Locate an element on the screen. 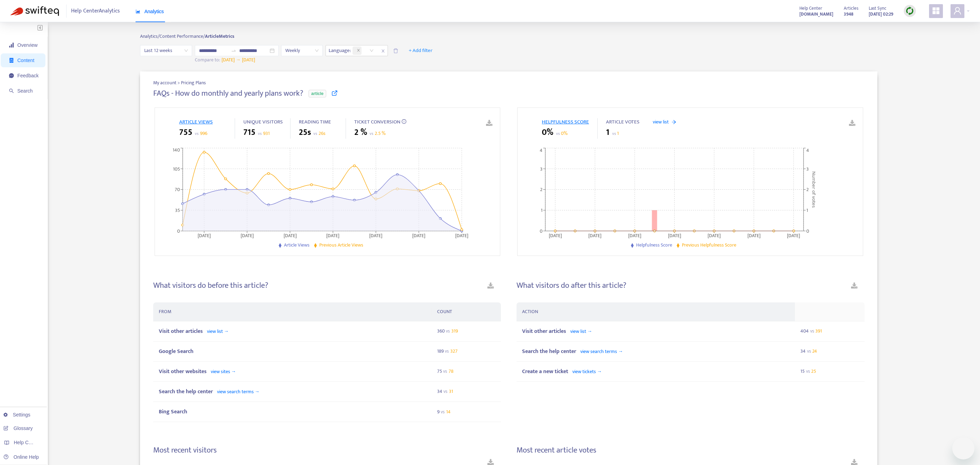 This screenshot has height=465, width=980. span: swap-right is located at coordinates (234, 51).